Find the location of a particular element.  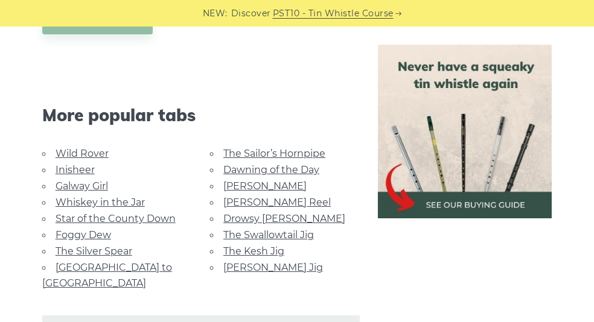

a: Inisheer is located at coordinates (75, 170).